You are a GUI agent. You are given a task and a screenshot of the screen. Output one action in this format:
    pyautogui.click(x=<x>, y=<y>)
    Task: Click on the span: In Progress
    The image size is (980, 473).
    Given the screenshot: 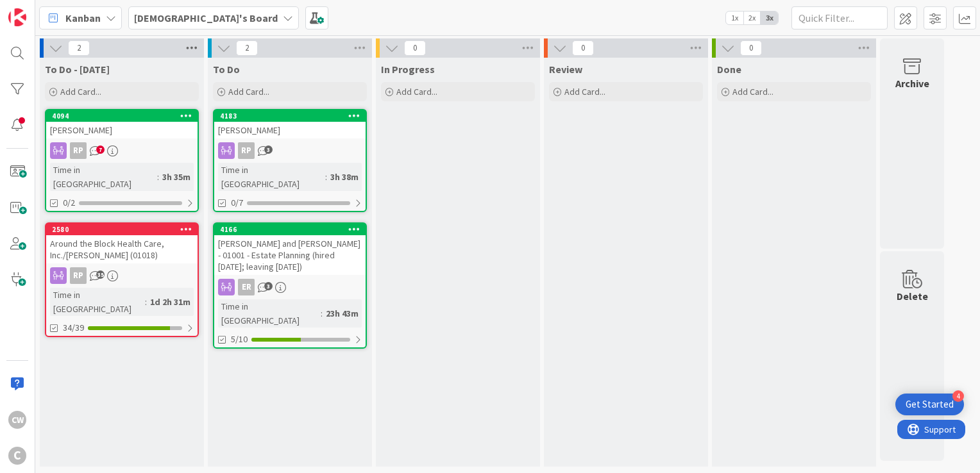 What is the action you would take?
    pyautogui.click(x=408, y=69)
    